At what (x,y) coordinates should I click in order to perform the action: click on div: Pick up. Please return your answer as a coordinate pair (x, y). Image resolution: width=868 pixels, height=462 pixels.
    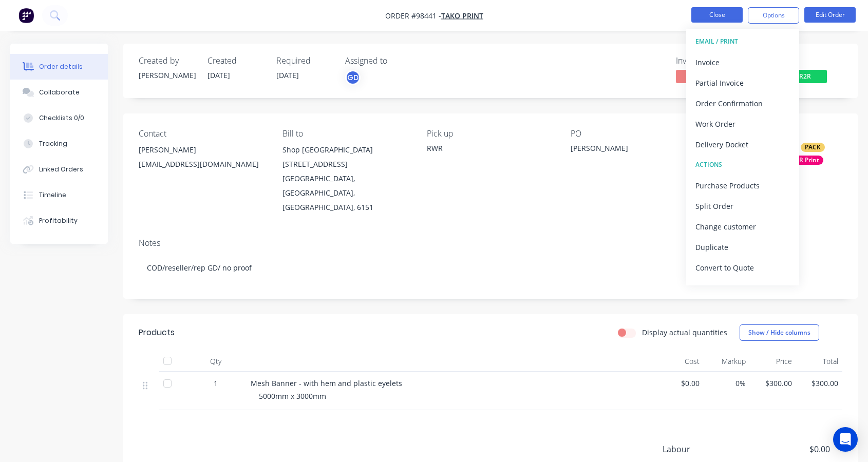
    Looking at the image, I should click on (490, 134).